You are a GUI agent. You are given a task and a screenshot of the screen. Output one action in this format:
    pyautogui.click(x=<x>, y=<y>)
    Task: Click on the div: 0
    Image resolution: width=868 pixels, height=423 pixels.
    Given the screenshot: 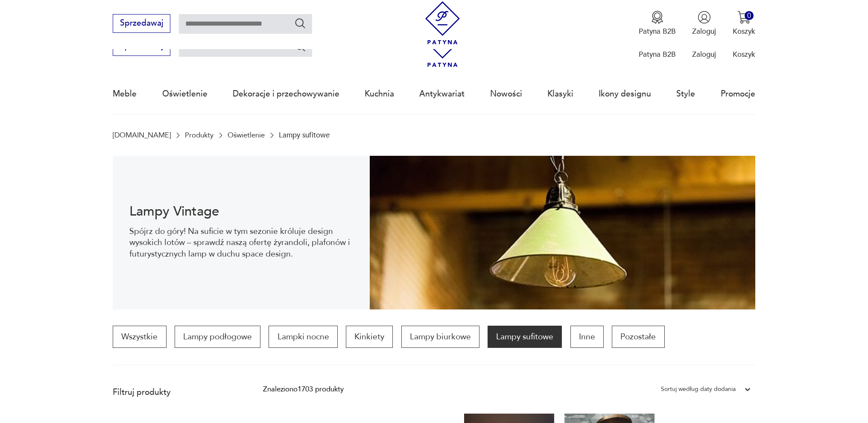 What is the action you would take?
    pyautogui.click(x=749, y=15)
    